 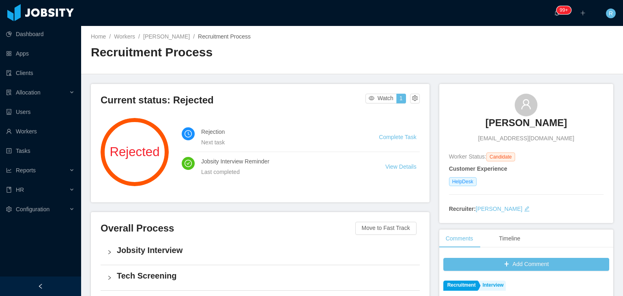 What do you see at coordinates (527, 209) in the screenshot?
I see `i: icon: edit` at bounding box center [527, 209].